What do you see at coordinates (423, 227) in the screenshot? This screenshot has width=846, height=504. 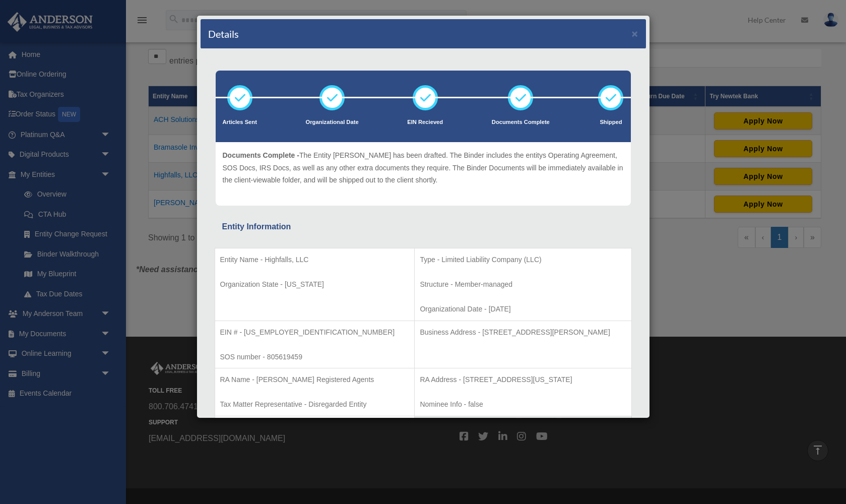 I see `div: Entity Information` at bounding box center [423, 227].